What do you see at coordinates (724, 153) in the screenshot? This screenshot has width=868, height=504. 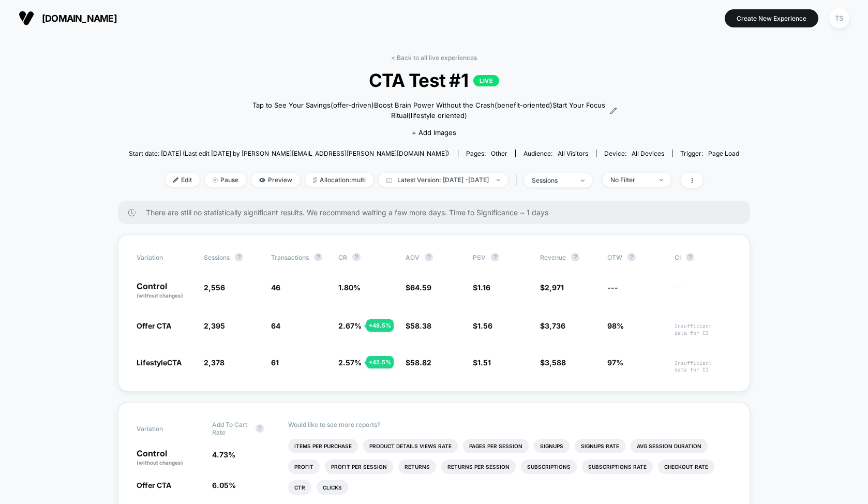 I see `span: Page Load` at bounding box center [724, 153].